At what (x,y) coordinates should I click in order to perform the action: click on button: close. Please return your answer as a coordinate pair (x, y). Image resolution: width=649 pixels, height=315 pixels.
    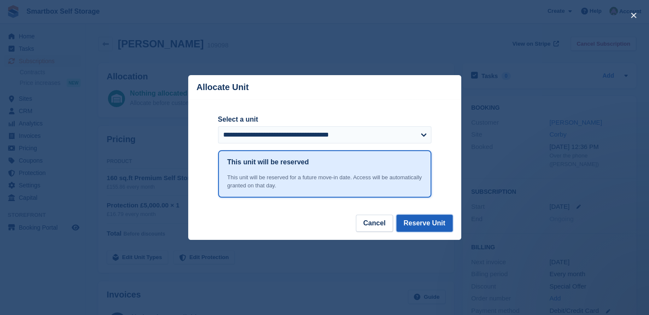
    Looking at the image, I should click on (634, 15).